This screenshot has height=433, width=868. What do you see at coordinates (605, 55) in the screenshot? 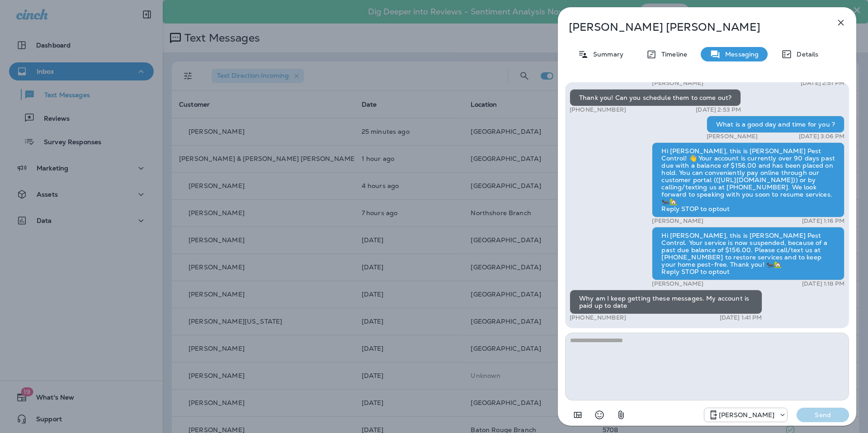
I see `p: Summary` at bounding box center [605, 55].